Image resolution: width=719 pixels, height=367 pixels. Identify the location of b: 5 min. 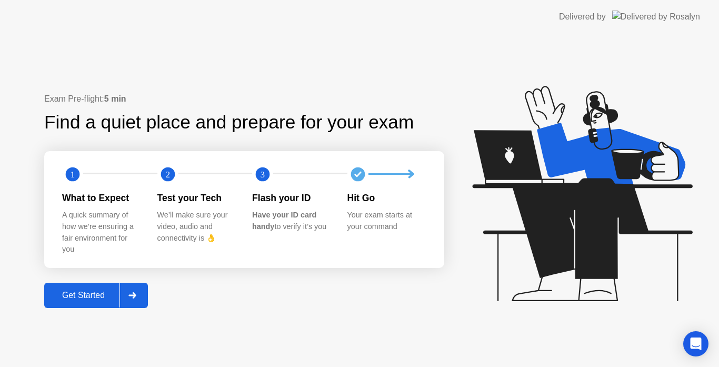
(115, 98).